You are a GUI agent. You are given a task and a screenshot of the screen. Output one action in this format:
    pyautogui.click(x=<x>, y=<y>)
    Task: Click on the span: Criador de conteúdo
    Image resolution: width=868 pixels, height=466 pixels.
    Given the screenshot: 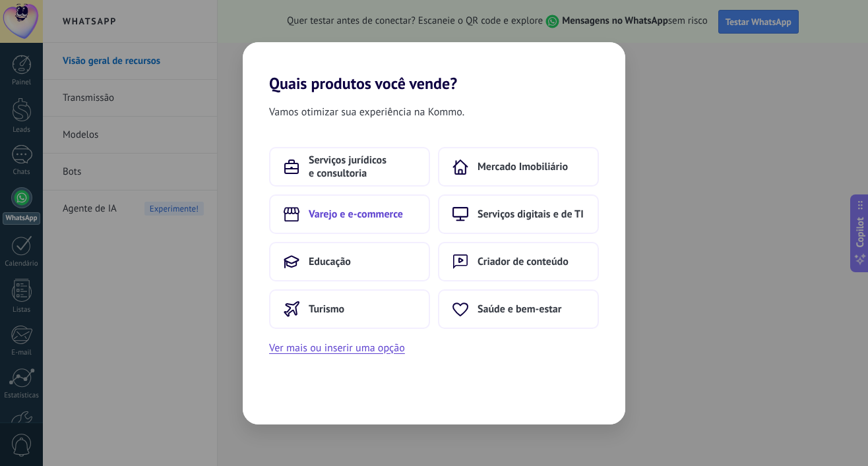 What is the action you would take?
    pyautogui.click(x=523, y=262)
    